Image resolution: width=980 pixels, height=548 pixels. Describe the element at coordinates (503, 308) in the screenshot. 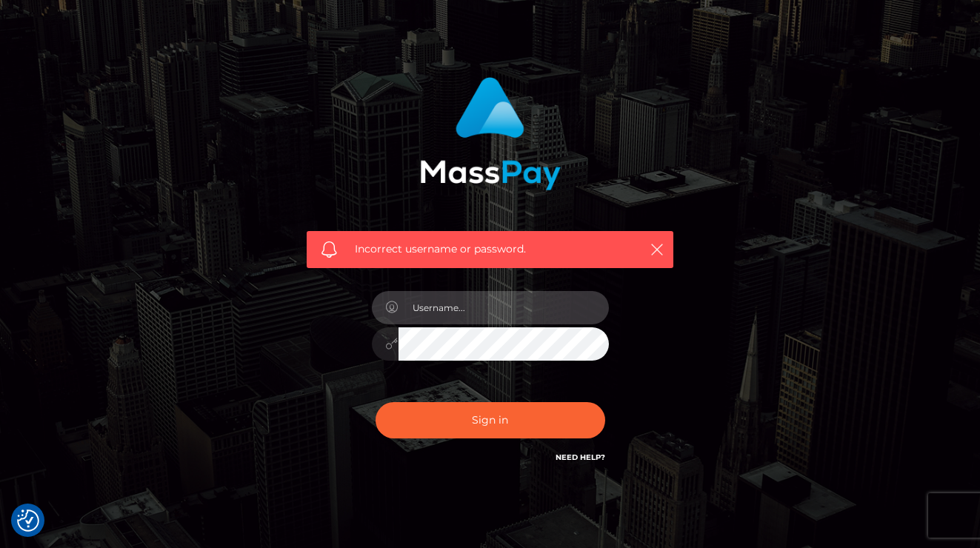

I see `input: Username...` at that location.